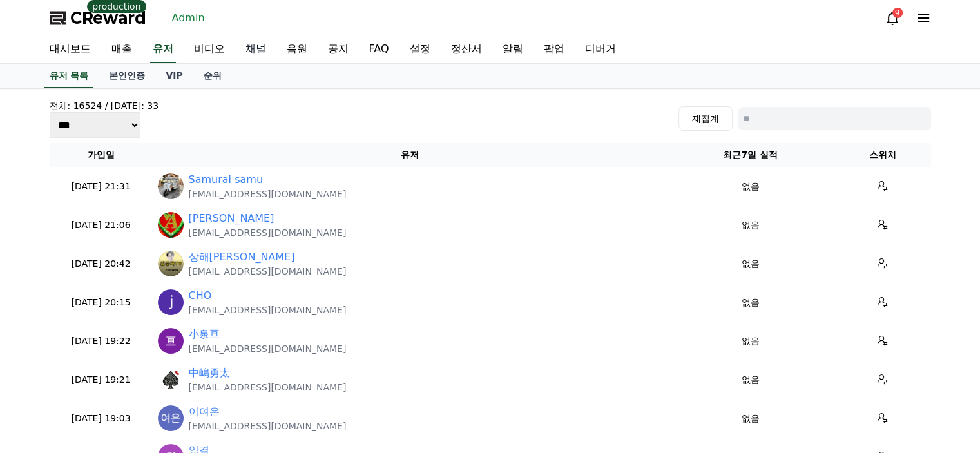 The width and height of the screenshot is (980, 453). What do you see at coordinates (171, 341) in the screenshot?
I see `img: https://lh3.googleusercontent.com/a/ACg8ocJ-8afrqxvfAXc83AowLsxWxOHtvKPeZN-0rrzTKsNaZAQ-kg=s96-c` at bounding box center [171, 341].